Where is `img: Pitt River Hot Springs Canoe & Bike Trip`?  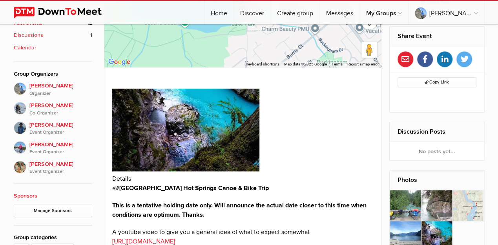 img: Pitt River Hot Springs Canoe & Bike Trip is located at coordinates (186, 130).